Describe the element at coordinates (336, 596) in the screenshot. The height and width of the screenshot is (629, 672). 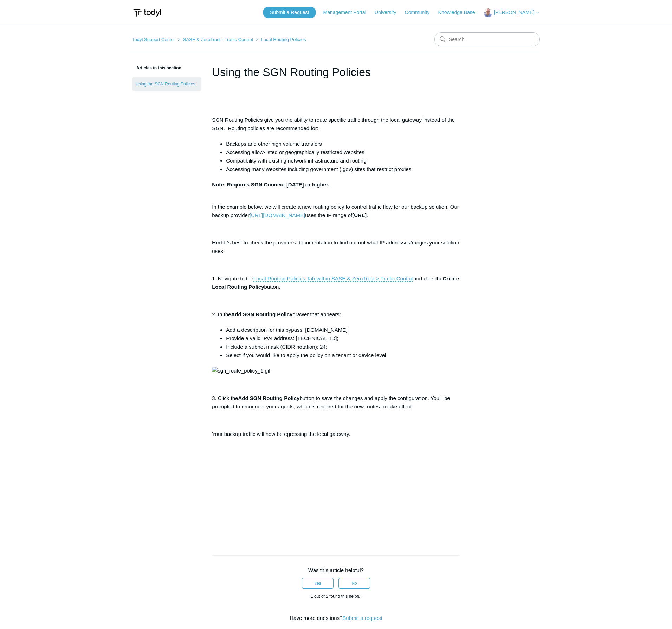
I see `span: 1 out of 2 found this helpful` at that location.